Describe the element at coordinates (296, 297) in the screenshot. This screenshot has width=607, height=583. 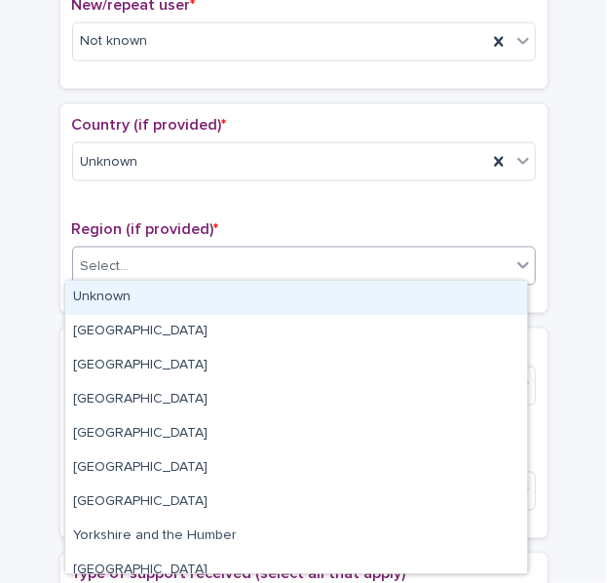
I see `div: Unknown` at that location.